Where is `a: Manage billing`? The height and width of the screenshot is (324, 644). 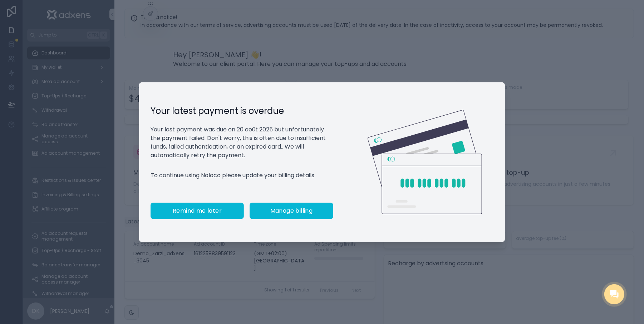 a: Manage billing is located at coordinates (292, 211).